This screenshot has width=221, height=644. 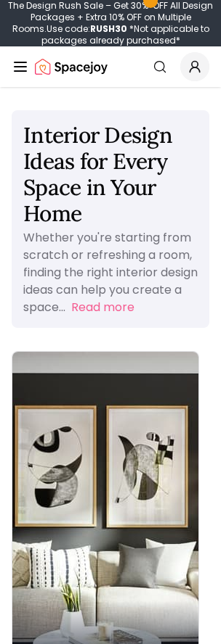 What do you see at coordinates (110, 174) in the screenshot?
I see `h1: Interior Design Ideas for Every Space in Your Home` at bounding box center [110, 174].